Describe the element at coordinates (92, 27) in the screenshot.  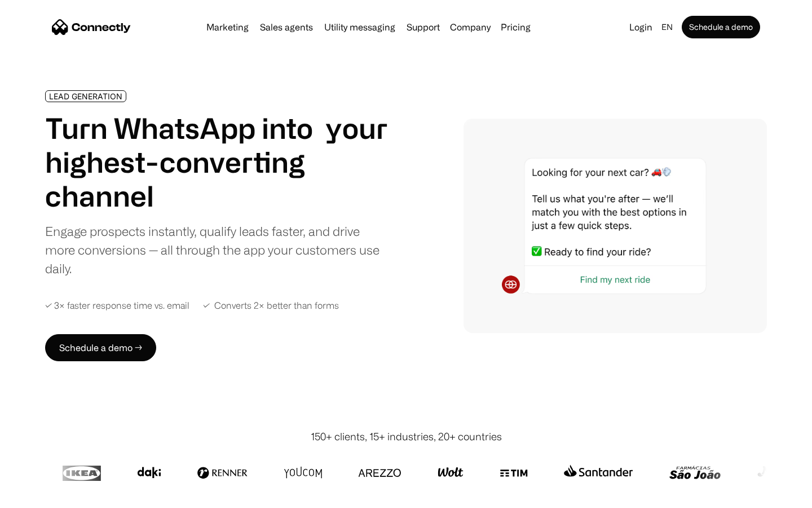
I see `a: home` at that location.